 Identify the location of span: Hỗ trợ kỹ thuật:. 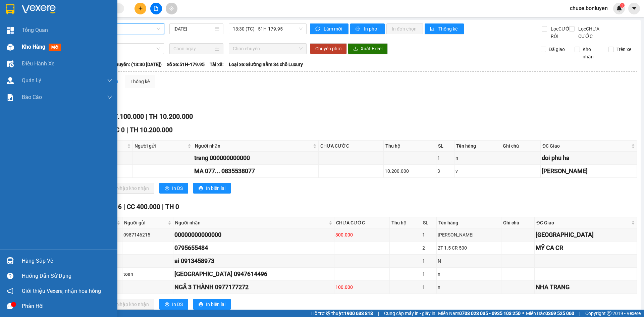
(342, 313).